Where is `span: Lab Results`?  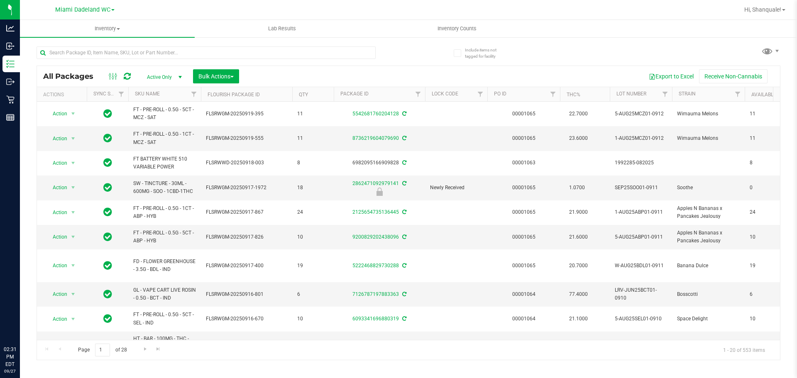 span: Lab Results is located at coordinates (282, 29).